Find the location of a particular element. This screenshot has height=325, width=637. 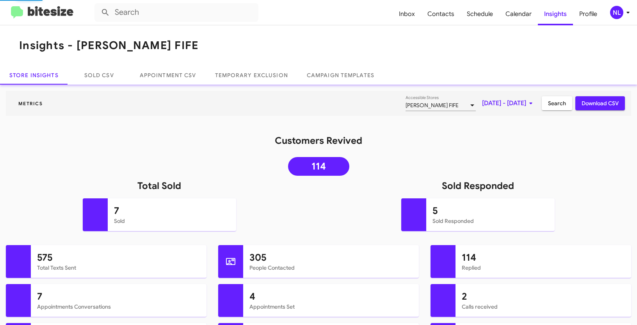

mat-card-subtitle: Calls received is located at coordinates (543, 307).